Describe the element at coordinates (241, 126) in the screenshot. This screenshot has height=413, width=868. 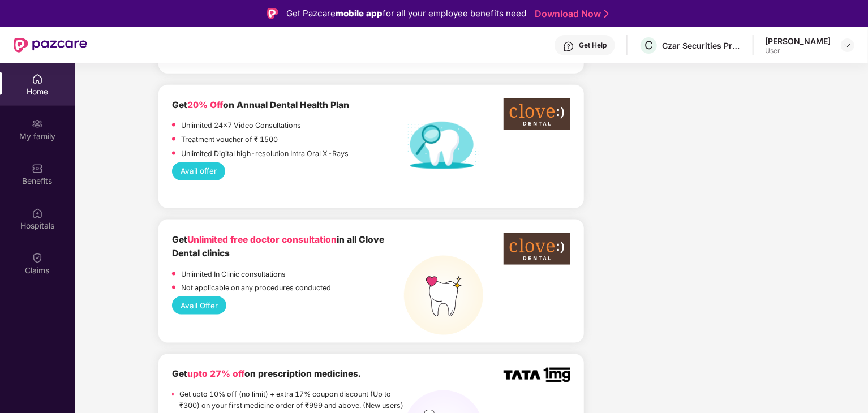
I see `p: Unlimited 24x7 Video Consultations` at that location.